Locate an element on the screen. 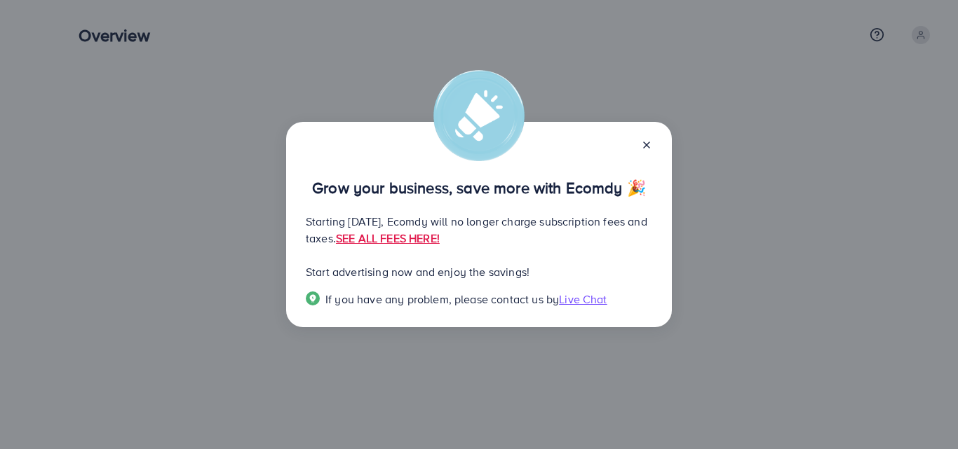 This screenshot has width=958, height=449. img: alert is located at coordinates (479, 116).